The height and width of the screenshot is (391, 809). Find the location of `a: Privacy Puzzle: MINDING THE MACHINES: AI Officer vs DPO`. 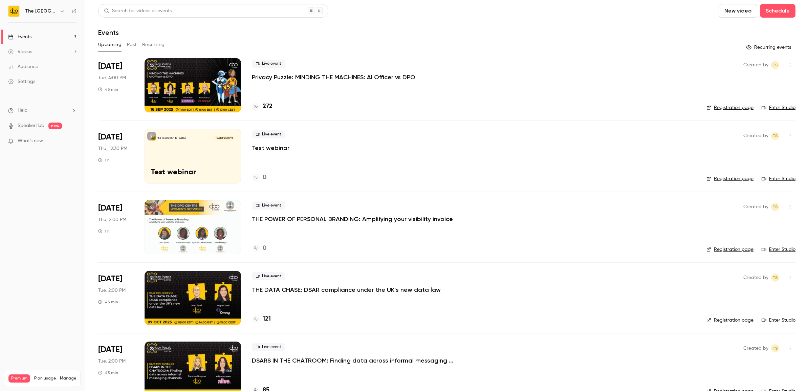

a: Privacy Puzzle: MINDING THE MACHINES: AI Officer vs DPO is located at coordinates (334, 77).